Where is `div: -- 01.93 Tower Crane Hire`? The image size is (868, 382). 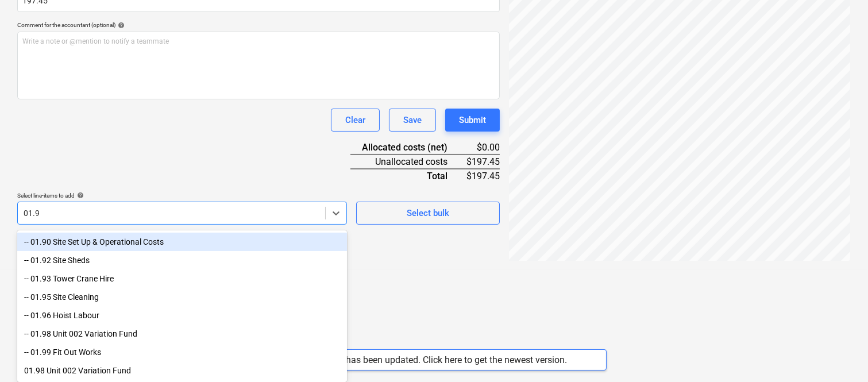
div: -- 01.93 Tower Crane Hire is located at coordinates (182, 278).